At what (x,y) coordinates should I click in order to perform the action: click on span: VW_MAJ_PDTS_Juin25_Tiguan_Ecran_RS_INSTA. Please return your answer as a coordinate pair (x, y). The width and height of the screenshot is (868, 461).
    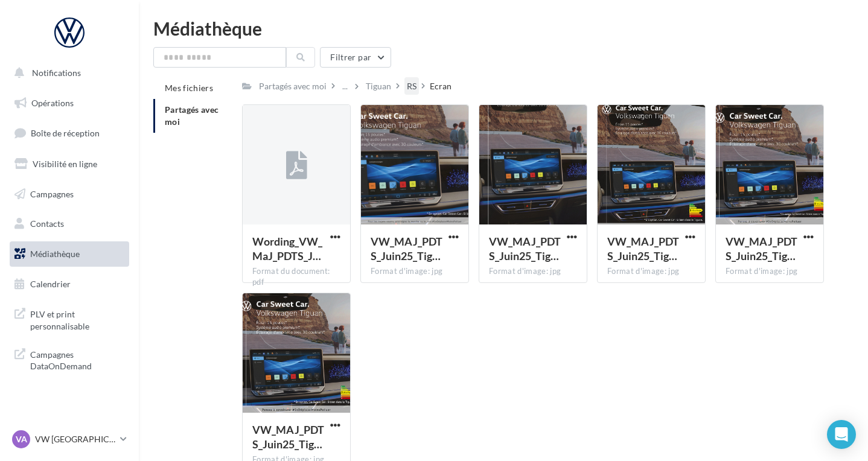
    Looking at the image, I should click on (643, 249).